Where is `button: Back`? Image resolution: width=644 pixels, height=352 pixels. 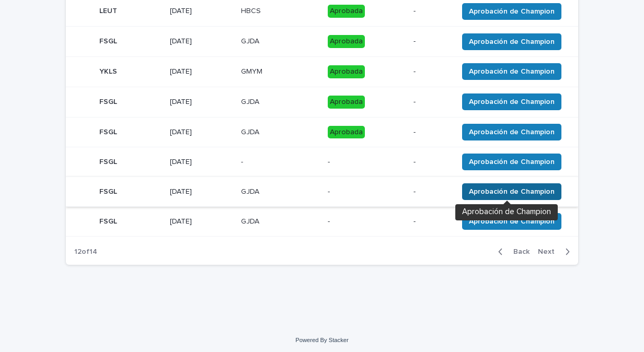
button: Back is located at coordinates (512, 252).